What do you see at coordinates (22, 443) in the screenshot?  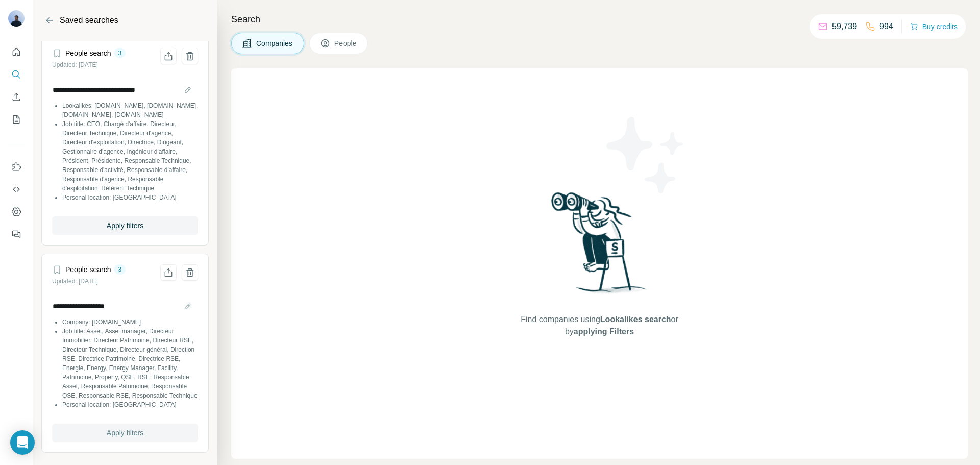 I see `div: Open Intercom Messenger` at bounding box center [22, 443].